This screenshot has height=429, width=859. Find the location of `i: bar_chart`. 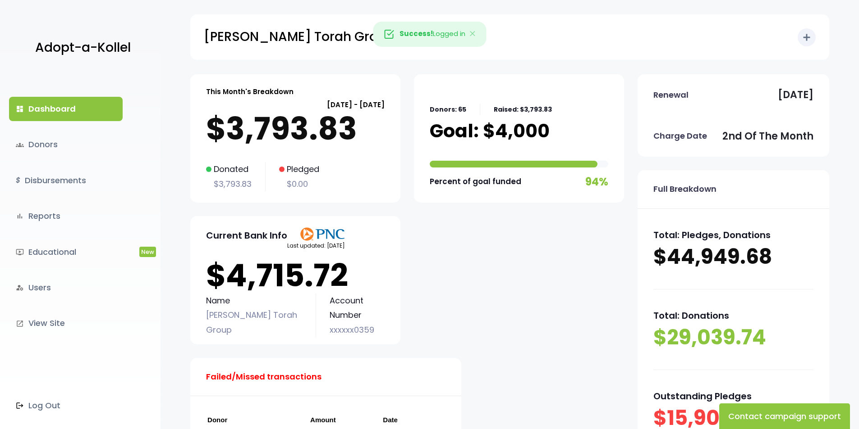

i: bar_chart is located at coordinates (20, 216).